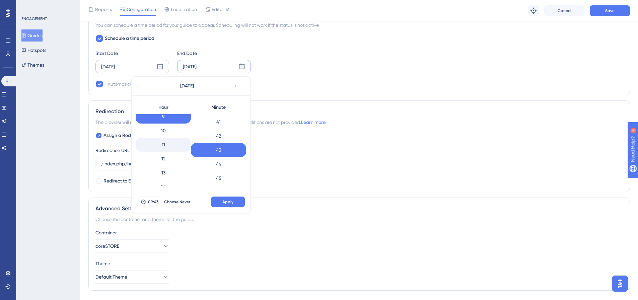  I want to click on span: Redirect to Exact URL, so click(126, 181).